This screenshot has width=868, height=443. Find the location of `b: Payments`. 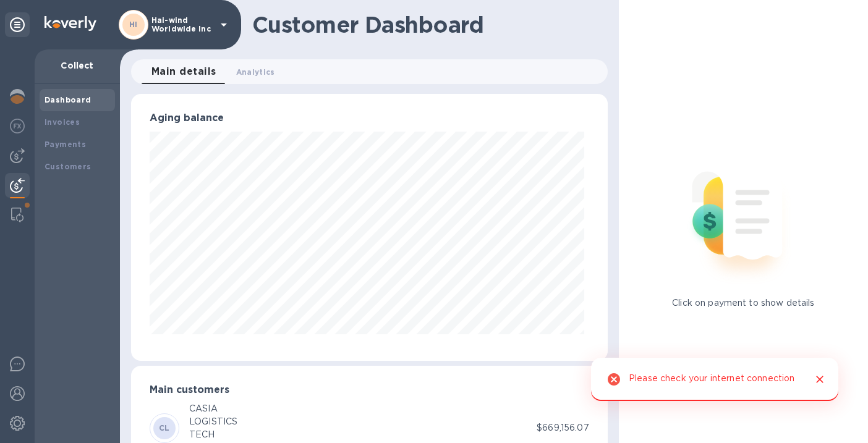

b: Payments is located at coordinates (65, 144).